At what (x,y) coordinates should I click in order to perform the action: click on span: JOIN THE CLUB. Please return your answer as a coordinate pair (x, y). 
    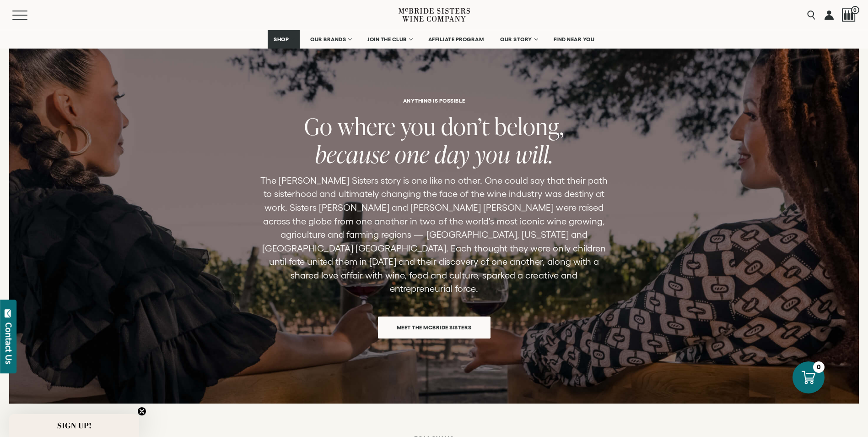
    Looking at the image, I should click on (387, 39).